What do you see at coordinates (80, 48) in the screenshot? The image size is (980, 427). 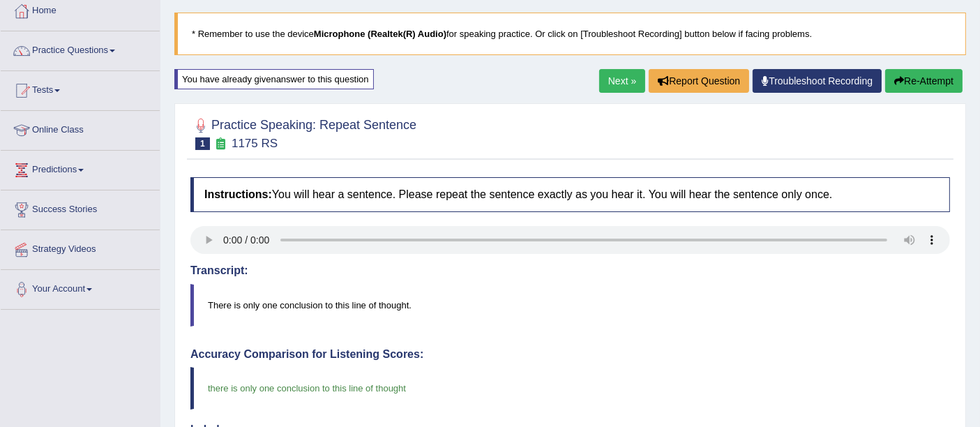 I see `a: Practice Questions` at bounding box center [80, 48].